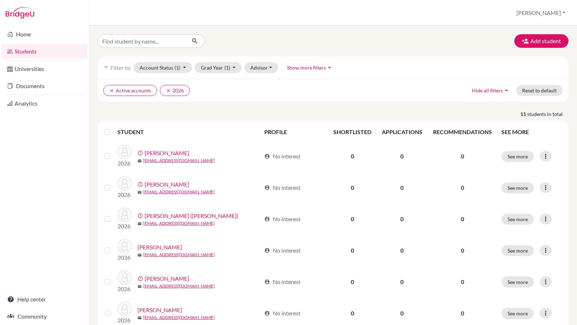 The height and width of the screenshot is (325, 577). Describe the element at coordinates (189, 132) in the screenshot. I see `th: STUDENT` at that location.